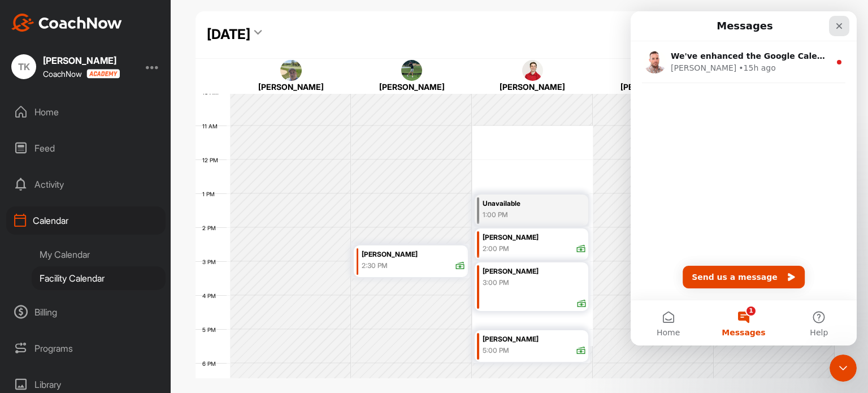 Image resolution: width=868 pixels, height=393 pixels. Describe the element at coordinates (188, 312) in the screenshot. I see `button: Help` at that location.